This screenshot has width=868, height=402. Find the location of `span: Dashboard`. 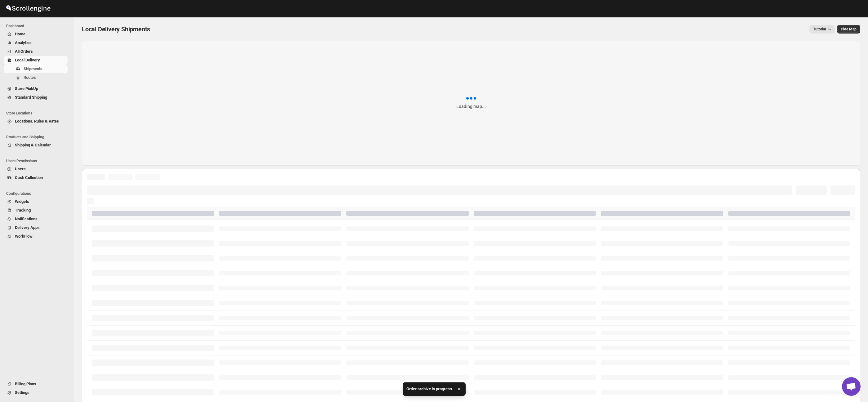

span: Dashboard is located at coordinates (38, 26).